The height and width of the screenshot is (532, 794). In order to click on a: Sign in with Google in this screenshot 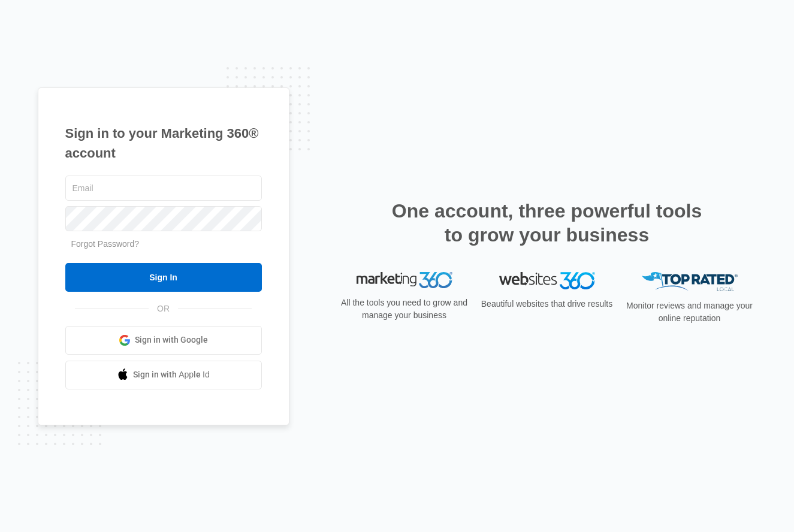, I will do `click(163, 340)`.